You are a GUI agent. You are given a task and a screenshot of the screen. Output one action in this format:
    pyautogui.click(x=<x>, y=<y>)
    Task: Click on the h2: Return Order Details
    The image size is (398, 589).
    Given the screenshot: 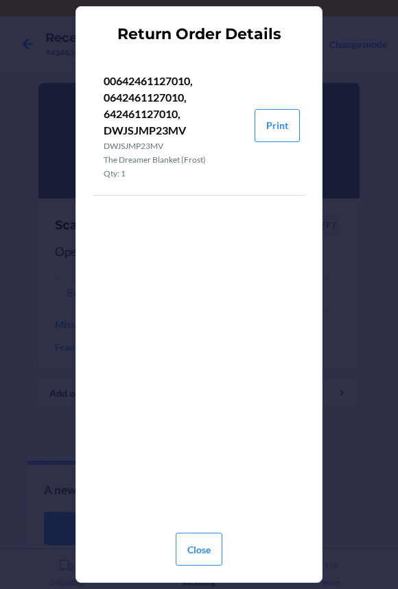 What is the action you would take?
    pyautogui.click(x=199, y=34)
    